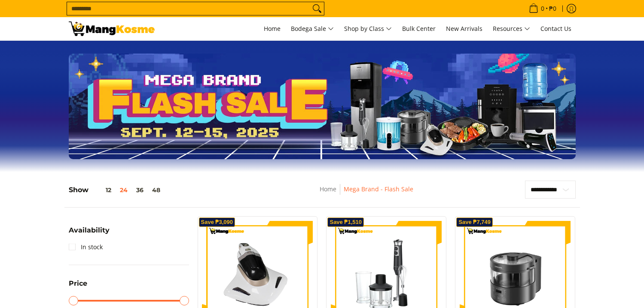 Image resolution: width=644 pixels, height=308 pixels. Describe the element at coordinates (116, 190) in the screenshot. I see `h5: Show` at that location.